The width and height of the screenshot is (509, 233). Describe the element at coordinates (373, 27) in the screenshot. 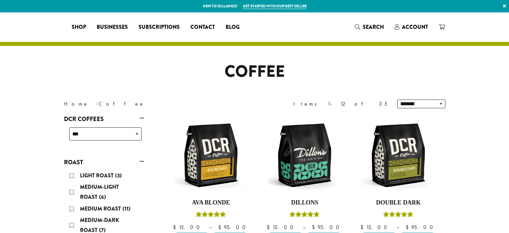

I see `span: Search` at that location.